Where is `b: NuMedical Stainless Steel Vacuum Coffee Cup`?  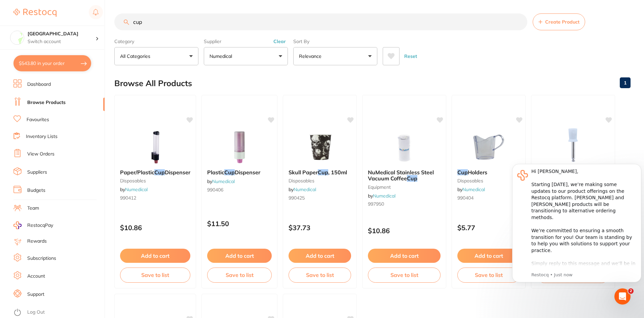 b: NuMedical Stainless Steel Vacuum Coffee Cup is located at coordinates (404, 175).